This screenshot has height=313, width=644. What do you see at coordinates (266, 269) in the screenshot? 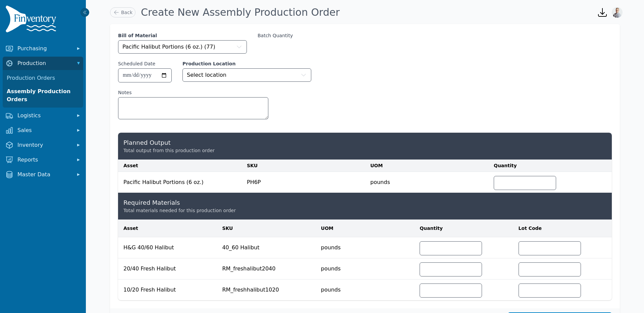
I see `div: RM_freshalibut2040` at bounding box center [266, 269].